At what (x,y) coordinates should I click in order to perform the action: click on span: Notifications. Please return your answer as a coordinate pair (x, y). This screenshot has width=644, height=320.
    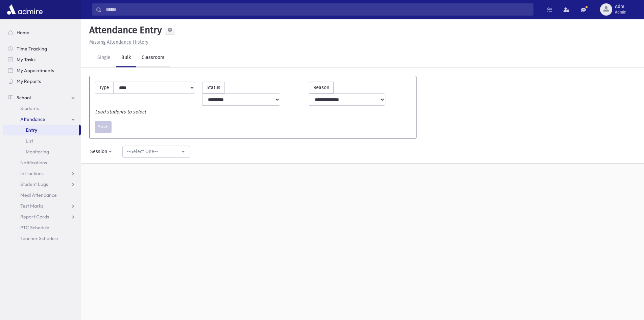
    Looking at the image, I should click on (33, 162).